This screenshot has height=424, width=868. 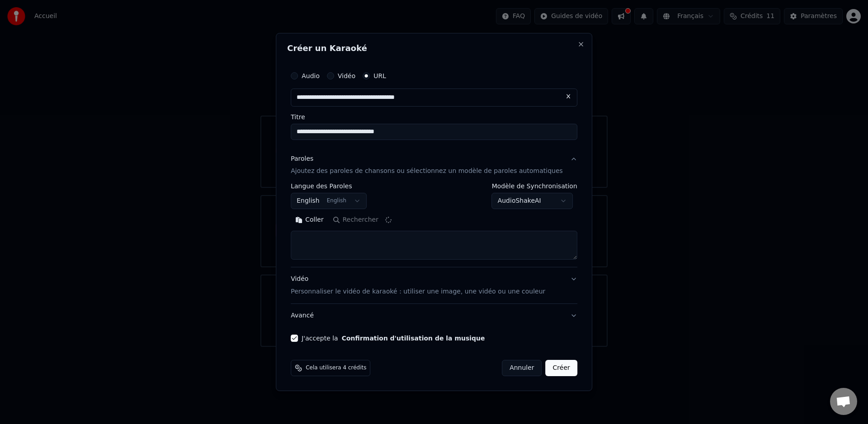 I want to click on label: Vidéo, so click(x=347, y=76).